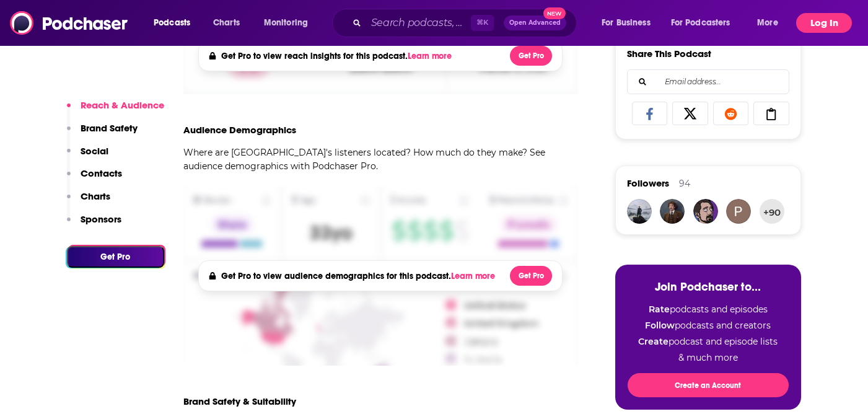 Image resolution: width=868 pixels, height=414 pixels. What do you see at coordinates (653, 342) in the screenshot?
I see `strong: Create` at bounding box center [653, 342].